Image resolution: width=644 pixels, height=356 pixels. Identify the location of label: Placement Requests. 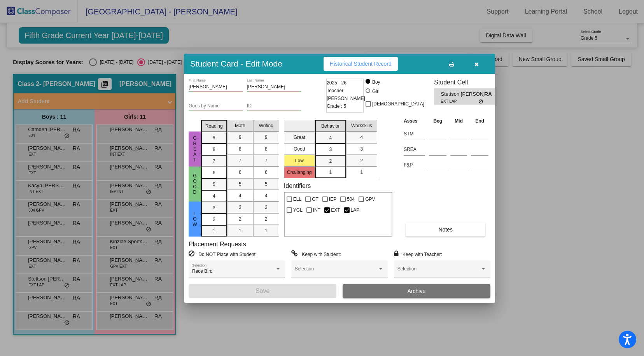
(217, 244).